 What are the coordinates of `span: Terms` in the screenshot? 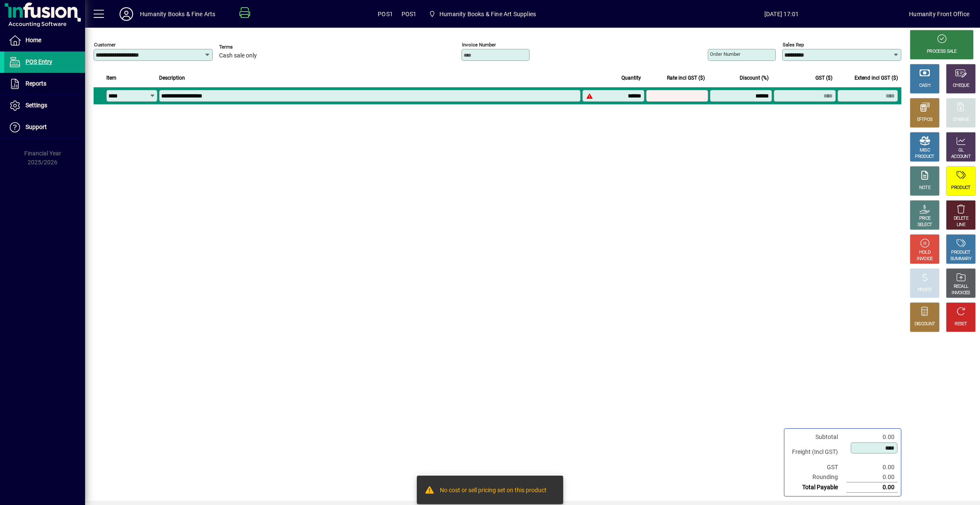 It's located at (245, 47).